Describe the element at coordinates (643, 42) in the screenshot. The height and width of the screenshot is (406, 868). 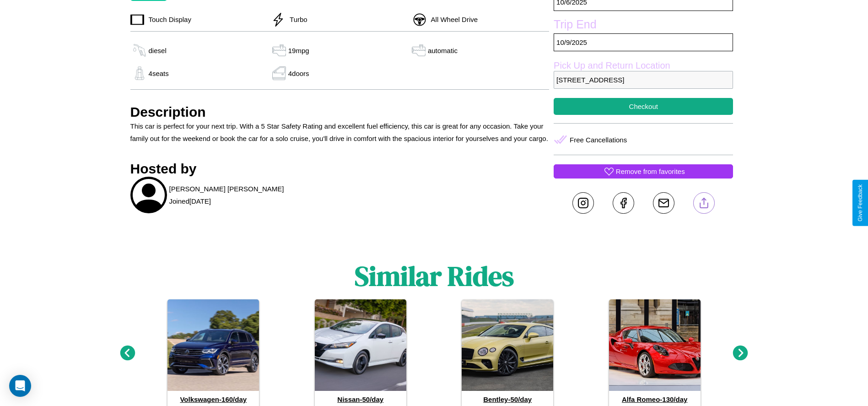
I see `p: 10 / 9 / 2025` at that location.